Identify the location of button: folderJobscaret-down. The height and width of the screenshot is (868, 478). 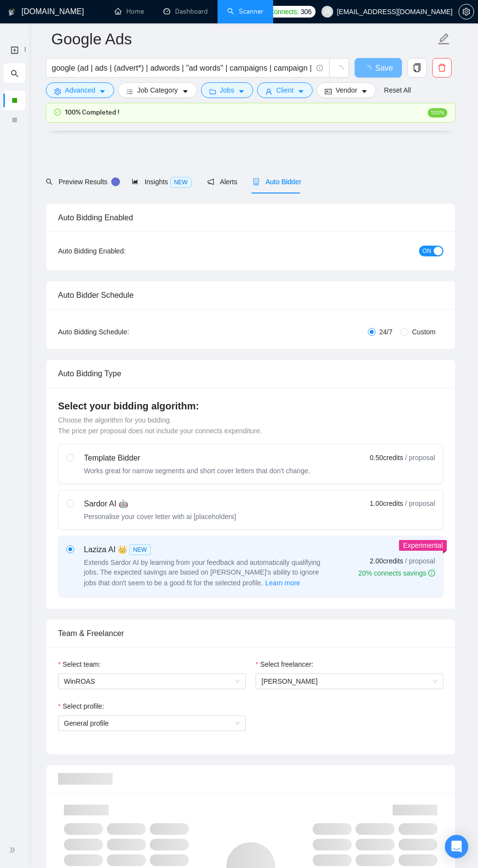
(227, 91).